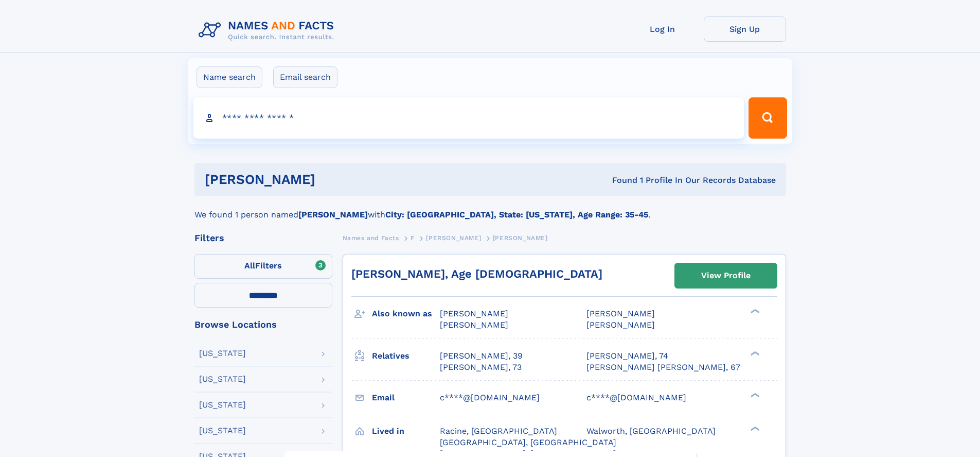 The height and width of the screenshot is (457, 980). What do you see at coordinates (406, 313) in the screenshot?
I see `h3: Also known as` at bounding box center [406, 313].